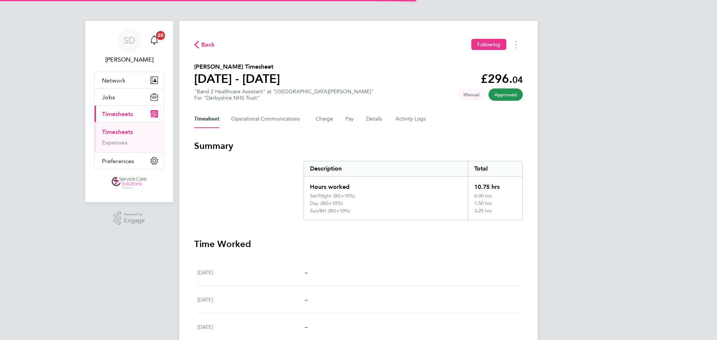 This screenshot has height=340, width=717. What do you see at coordinates (495, 185) in the screenshot?
I see `div: 10.75 hrs` at bounding box center [495, 185].